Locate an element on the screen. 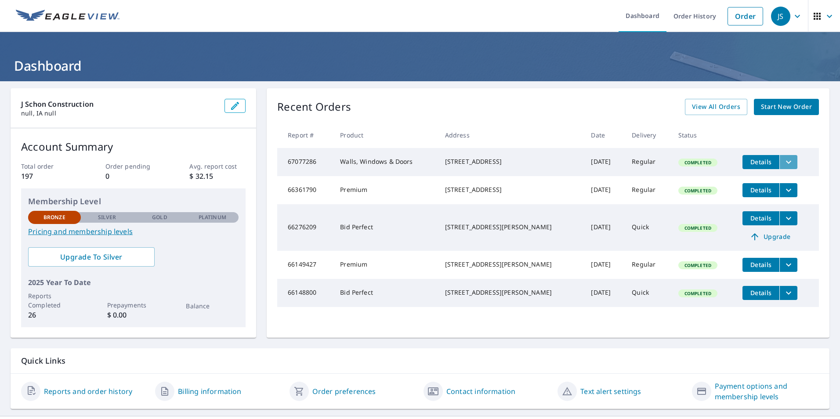 The width and height of the screenshot is (840, 419). p: Silver is located at coordinates (107, 217).